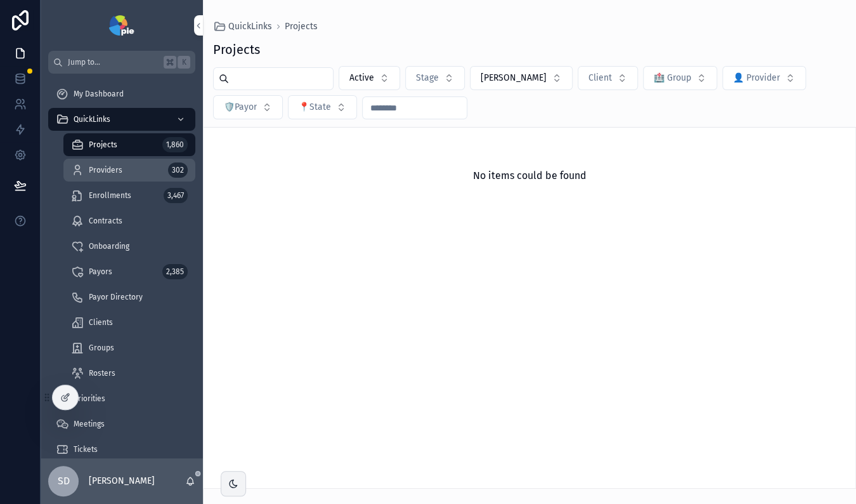 This screenshot has width=856, height=504. I want to click on span: 🛡️Payor, so click(240, 107).